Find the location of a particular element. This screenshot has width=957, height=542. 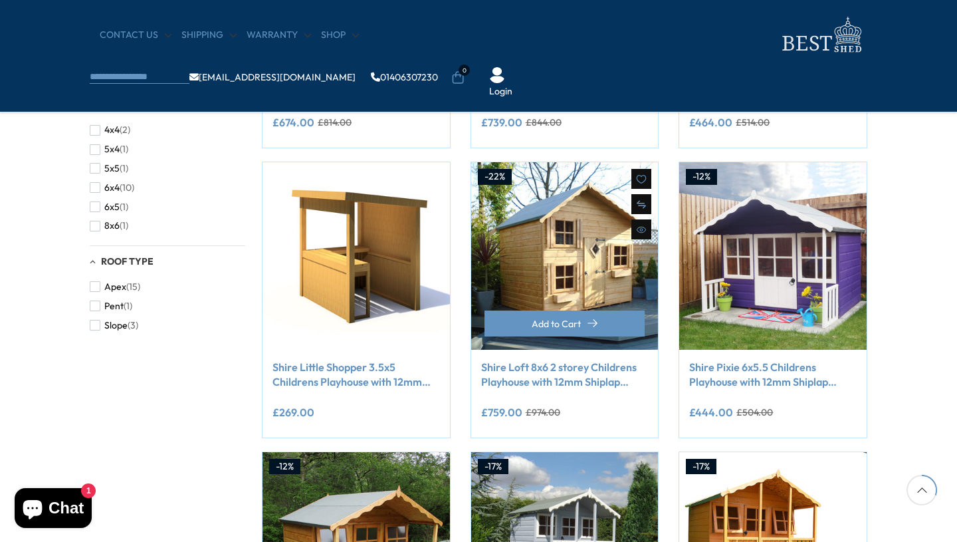

button: 6x4 is located at coordinates (112, 187).